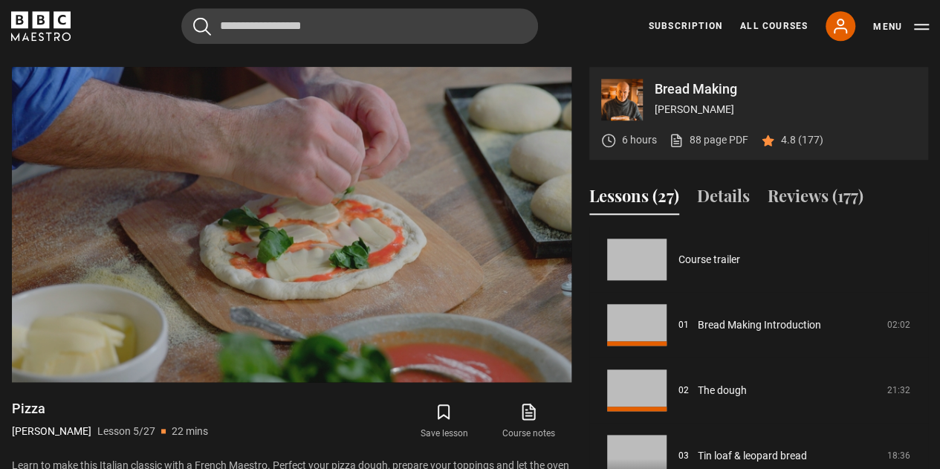  What do you see at coordinates (708, 140) in the screenshot?
I see `a: 88 page PDF` at bounding box center [708, 140].